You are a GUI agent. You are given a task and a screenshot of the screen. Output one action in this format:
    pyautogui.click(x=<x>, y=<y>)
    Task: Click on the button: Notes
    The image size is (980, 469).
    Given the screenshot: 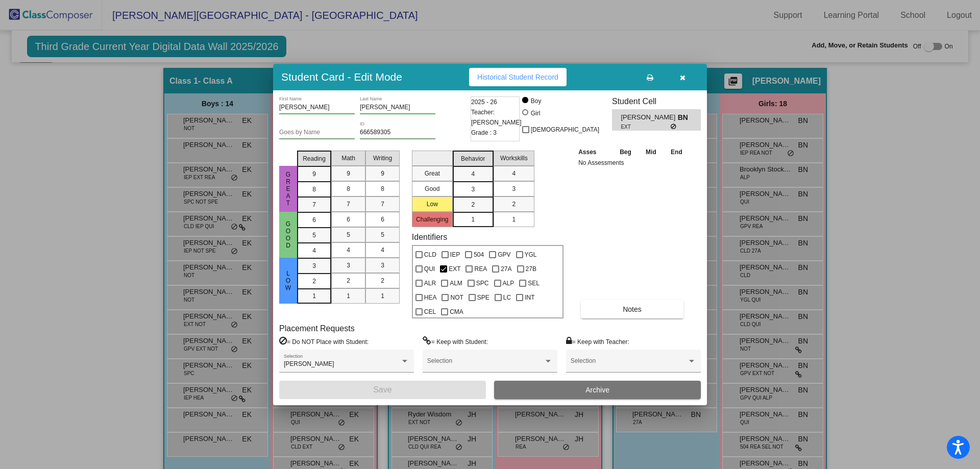 What is the action you would take?
    pyautogui.click(x=632, y=309)
    